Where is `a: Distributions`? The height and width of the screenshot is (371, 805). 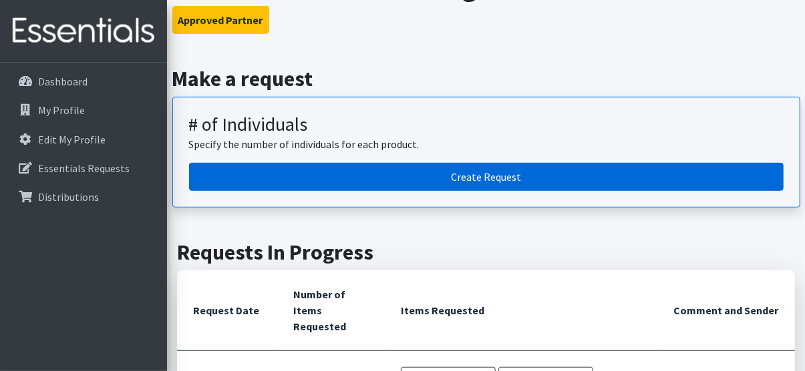 a: Distributions is located at coordinates (84, 197).